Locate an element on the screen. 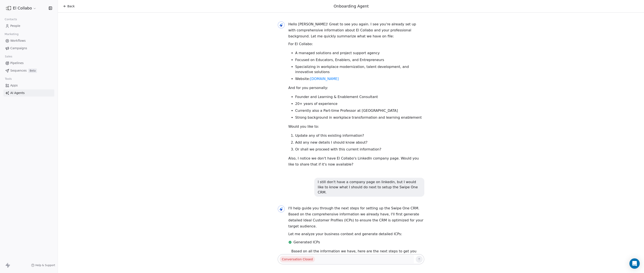 This screenshot has width=644, height=273. button: El Collabo is located at coordinates (21, 8).